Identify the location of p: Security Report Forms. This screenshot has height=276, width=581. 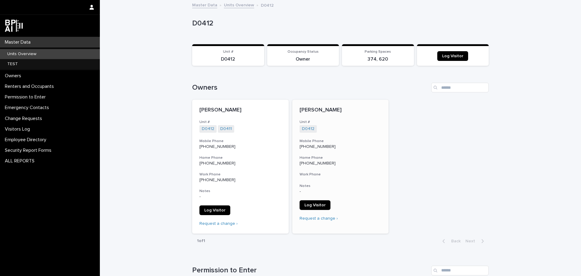
(29, 150).